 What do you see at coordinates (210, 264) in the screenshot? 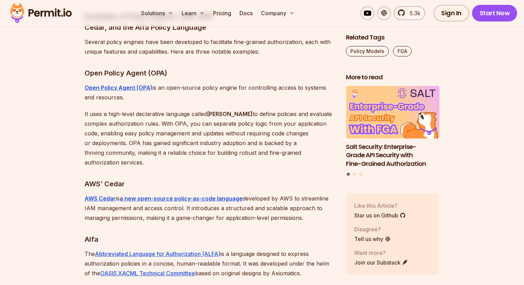
I see `p: The is a language designed to express authorization policies in a concise, human-readable format....` at bounding box center [210, 264].